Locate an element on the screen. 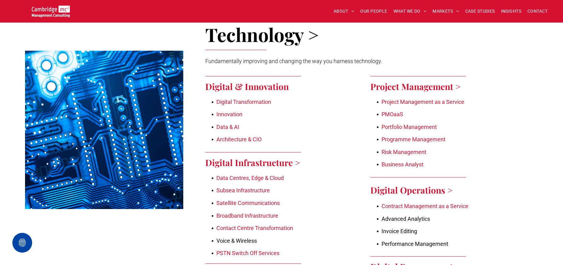 The image size is (563, 265). a: PMOaaS is located at coordinates (392, 114).